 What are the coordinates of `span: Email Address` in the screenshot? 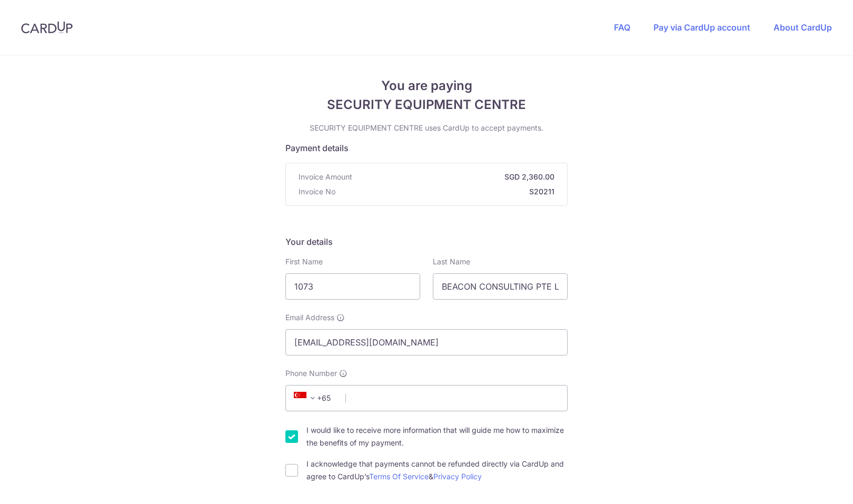 It's located at (310, 317).